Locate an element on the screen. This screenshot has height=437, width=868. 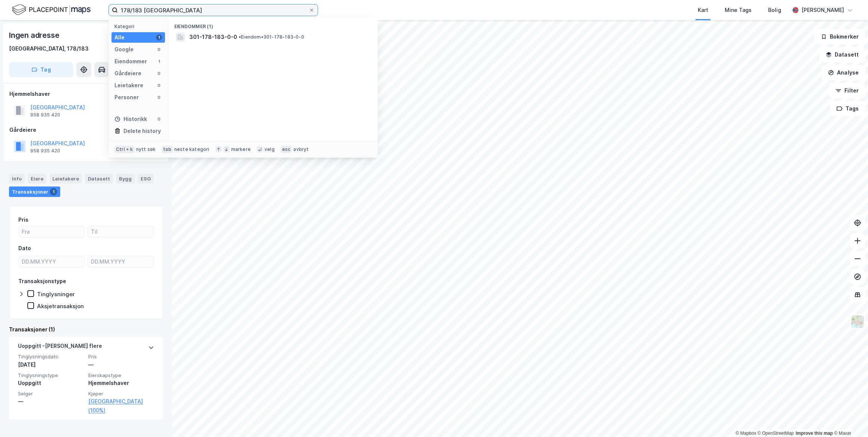
div: Ctrl + k is located at coordinates (125, 149).